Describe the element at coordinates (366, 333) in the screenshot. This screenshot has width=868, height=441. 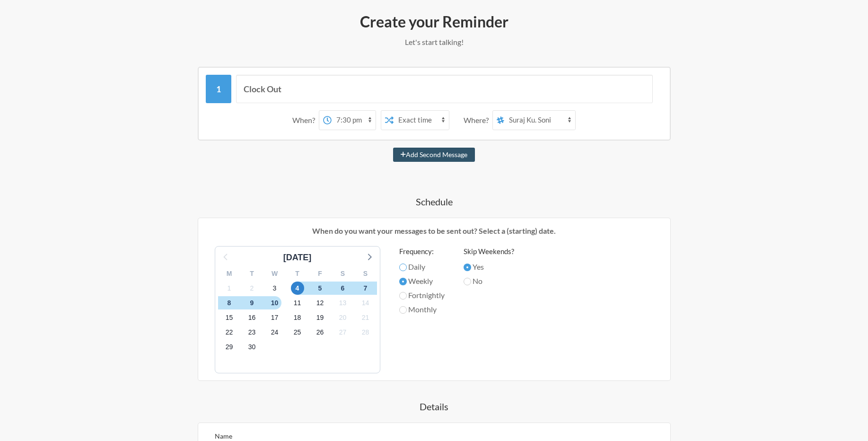
I see `span: Tuesday 28 October 2025` at that location.